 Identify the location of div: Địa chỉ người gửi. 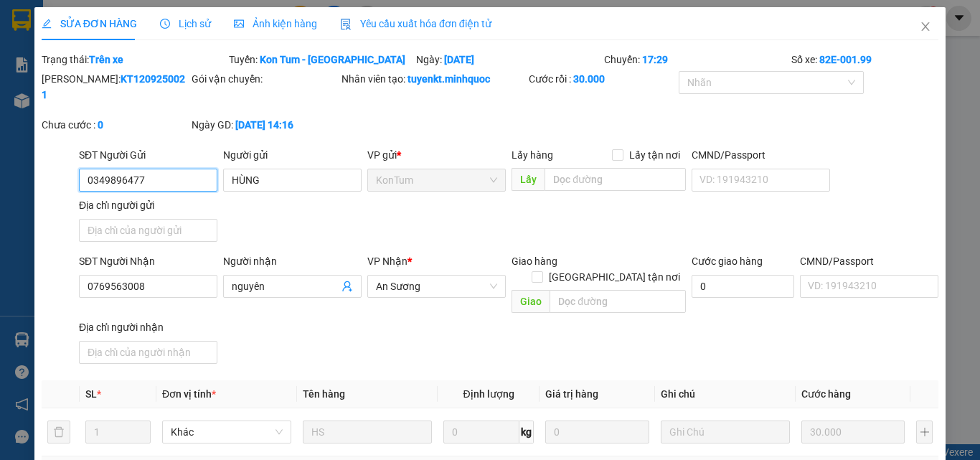
(148, 206).